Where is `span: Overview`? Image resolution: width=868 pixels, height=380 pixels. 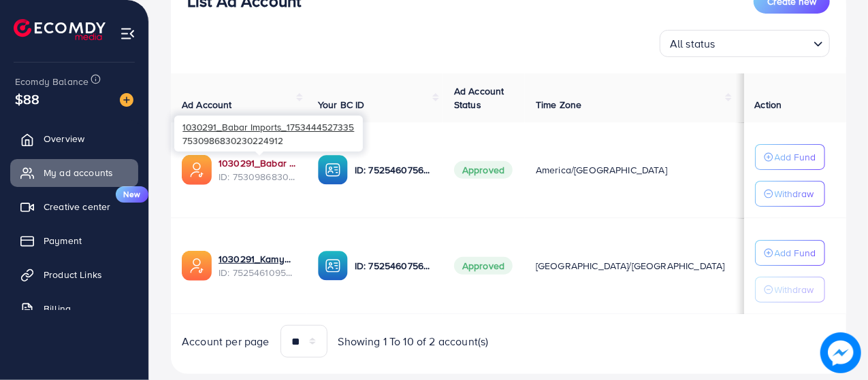 span: Overview is located at coordinates (64, 139).